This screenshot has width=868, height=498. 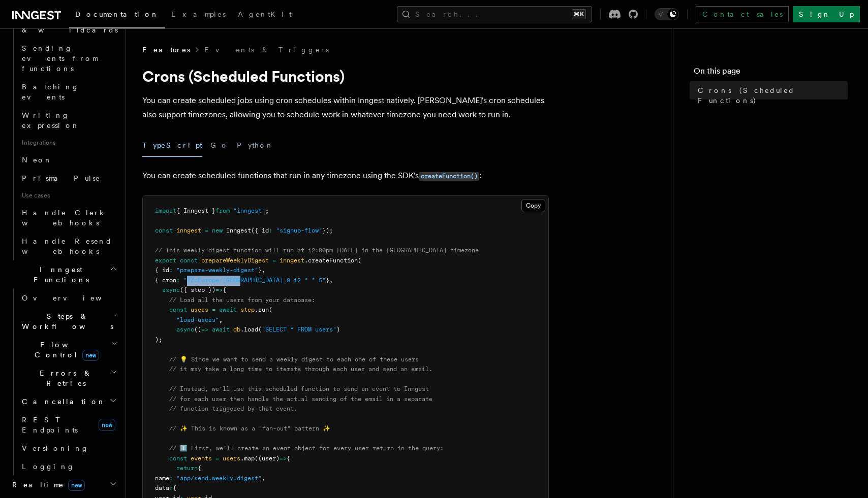 What do you see at coordinates (69, 143) in the screenshot?
I see `span: Integrations` at bounding box center [69, 143].